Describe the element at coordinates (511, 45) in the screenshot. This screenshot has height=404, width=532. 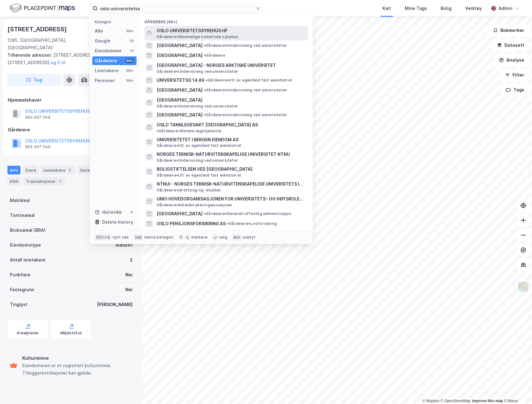
I see `button: Datasett` at that location.